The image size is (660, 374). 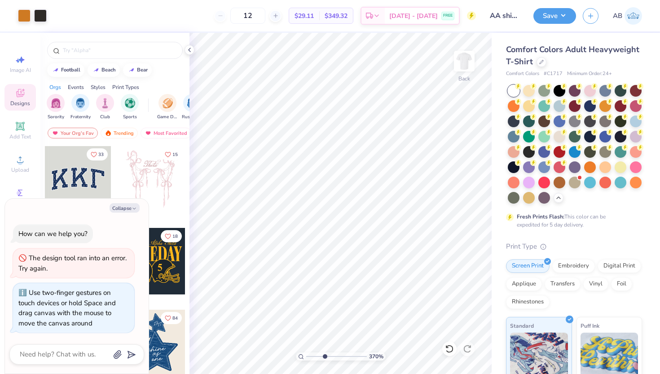 I want to click on div: Foil, so click(x=621, y=284).